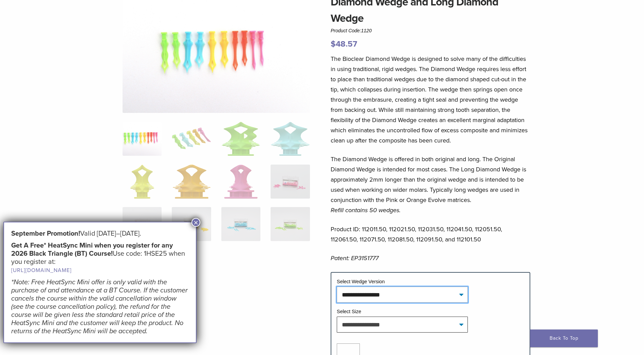 This screenshot has width=644, height=355. I want to click on p: The Bioclear Diamond Wedge is designed to solve many of the difficulties in using traditional, ri..., so click(430, 99).